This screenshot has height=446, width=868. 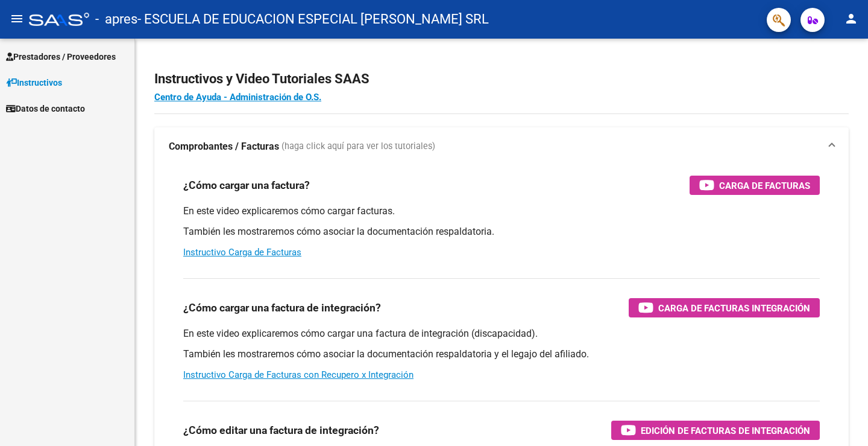 What do you see at coordinates (299, 375) in the screenshot?
I see `a: Instructivo Carga de Facturas con Recupero x Integración` at bounding box center [299, 375].